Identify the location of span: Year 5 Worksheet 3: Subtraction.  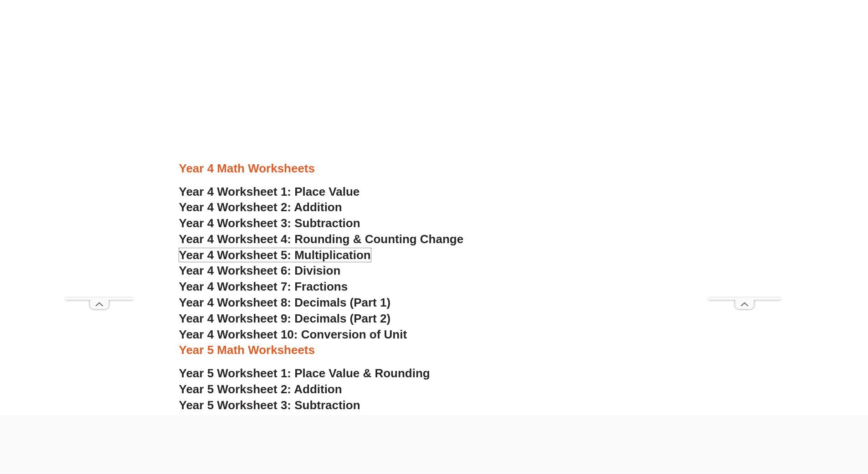
(270, 405).